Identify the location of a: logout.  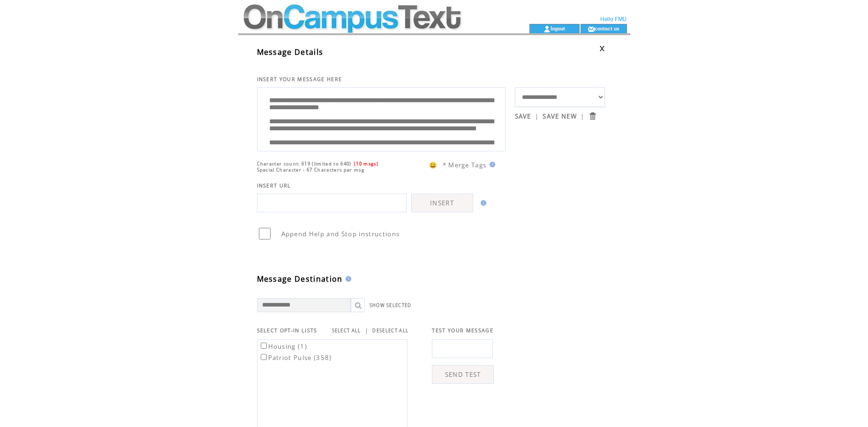
(558, 28).